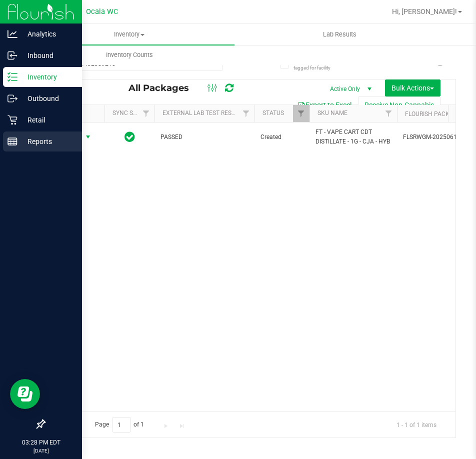  Describe the element at coordinates (324, 105) in the screenshot. I see `button: Export to Excel` at that location.